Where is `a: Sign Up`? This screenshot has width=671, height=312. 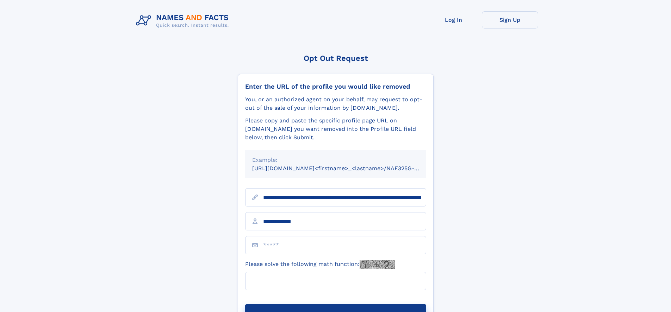 a: Sign Up is located at coordinates (510, 20).